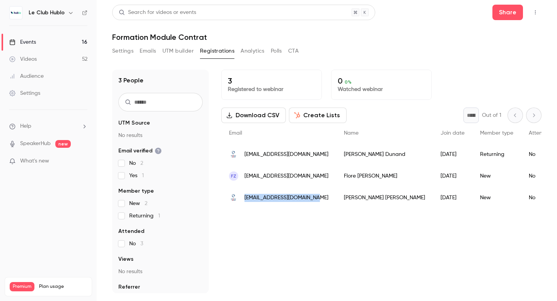 The image size is (557, 301). Describe the element at coordinates (348, 82) in the screenshot. I see `span: 0 %` at that location.